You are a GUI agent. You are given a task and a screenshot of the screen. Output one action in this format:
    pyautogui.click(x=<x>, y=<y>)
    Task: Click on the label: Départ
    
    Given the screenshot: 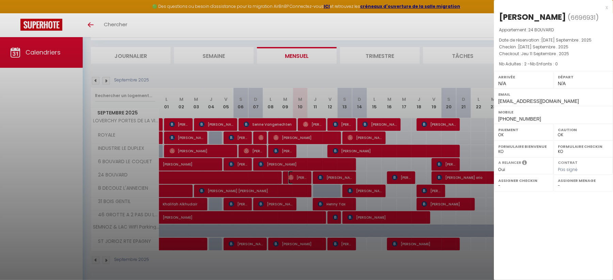 What is the action you would take?
    pyautogui.click(x=583, y=77)
    